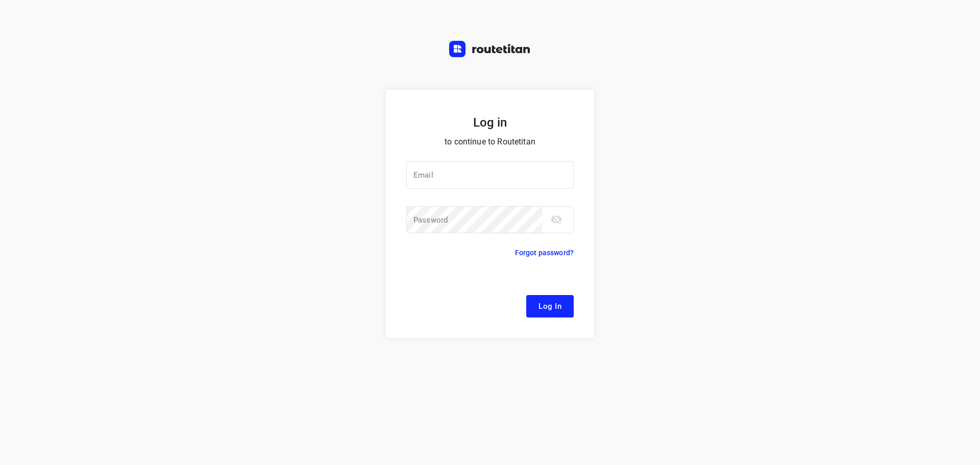 The image size is (980, 465). Describe the element at coordinates (556, 219) in the screenshot. I see `button: toggle password visibility` at that location.